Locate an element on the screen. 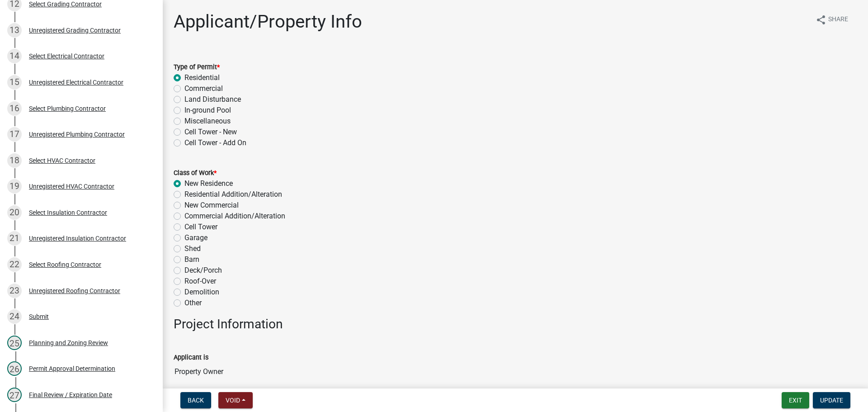  div: Select Roofing Contractor is located at coordinates (65, 265).